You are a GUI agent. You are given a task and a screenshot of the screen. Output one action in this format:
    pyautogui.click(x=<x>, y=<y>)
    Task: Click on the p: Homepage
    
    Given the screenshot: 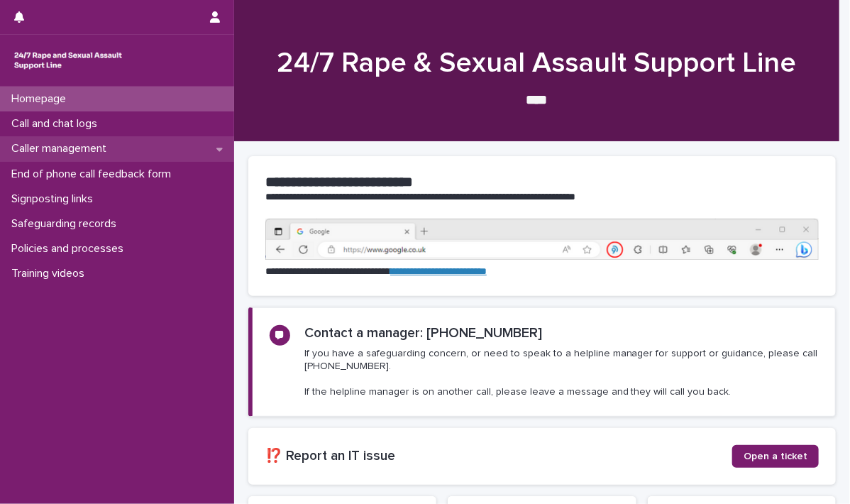 What is the action you would take?
    pyautogui.click(x=42, y=98)
    